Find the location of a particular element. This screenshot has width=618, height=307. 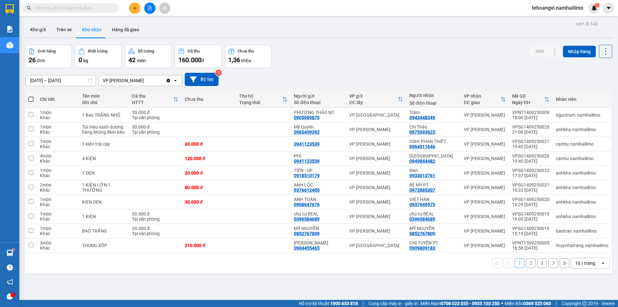

img: logo-vxr is located at coordinates (10, 9).